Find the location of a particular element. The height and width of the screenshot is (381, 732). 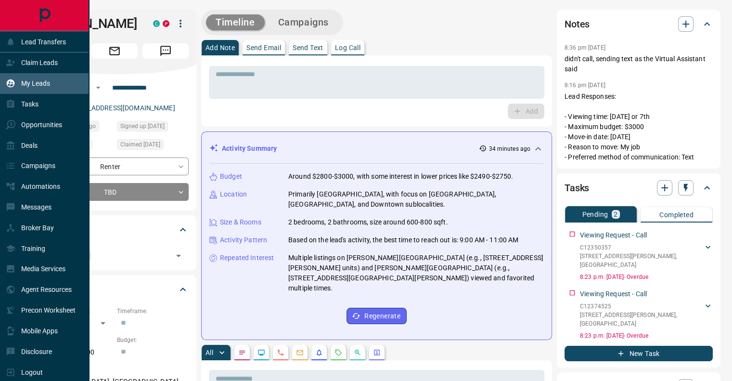

p: Budget is located at coordinates (231, 176).